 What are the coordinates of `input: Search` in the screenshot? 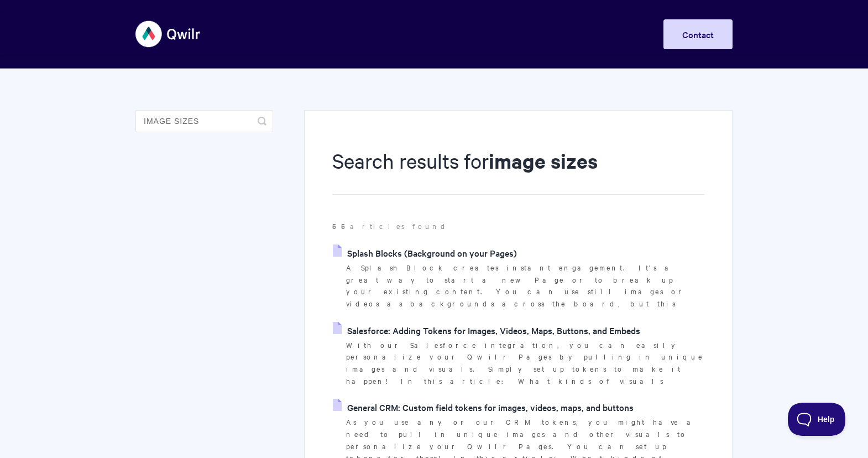 It's located at (205, 121).